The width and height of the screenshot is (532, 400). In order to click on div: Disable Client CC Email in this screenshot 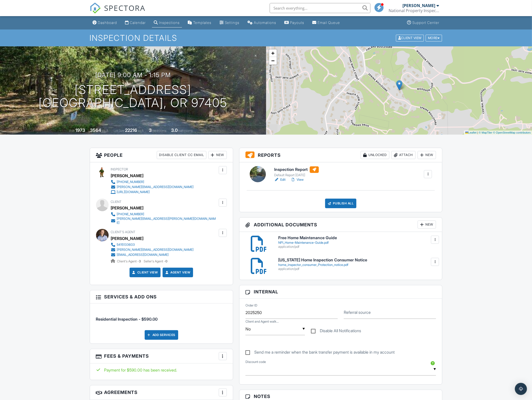, I will do `click(182, 155)`.